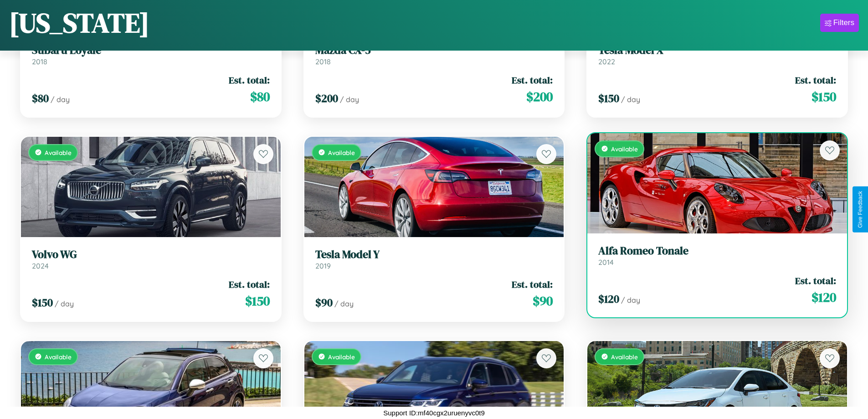  Describe the element at coordinates (323, 266) in the screenshot. I see `span: 2019` at that location.